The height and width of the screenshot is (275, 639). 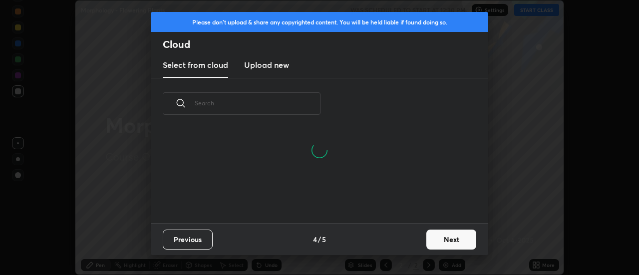 What do you see at coordinates (325, 44) in the screenshot?
I see `h2: Cloud` at bounding box center [325, 44].